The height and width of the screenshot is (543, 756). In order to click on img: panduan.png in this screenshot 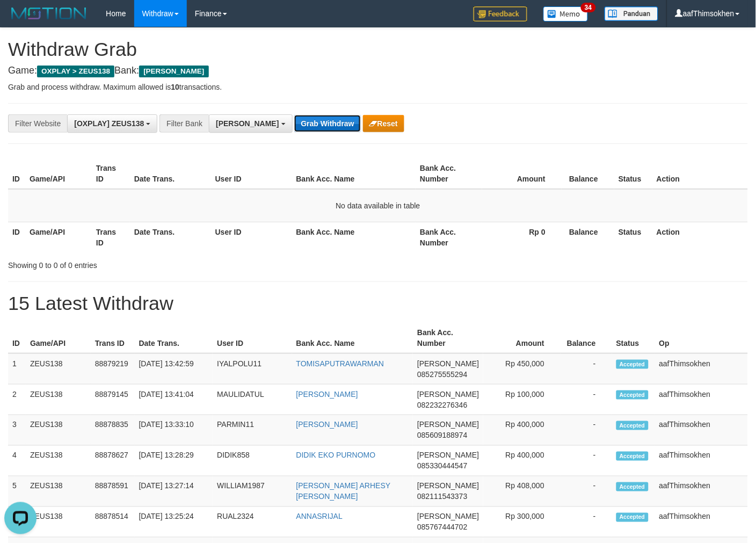, I will do `click(631, 13)`.